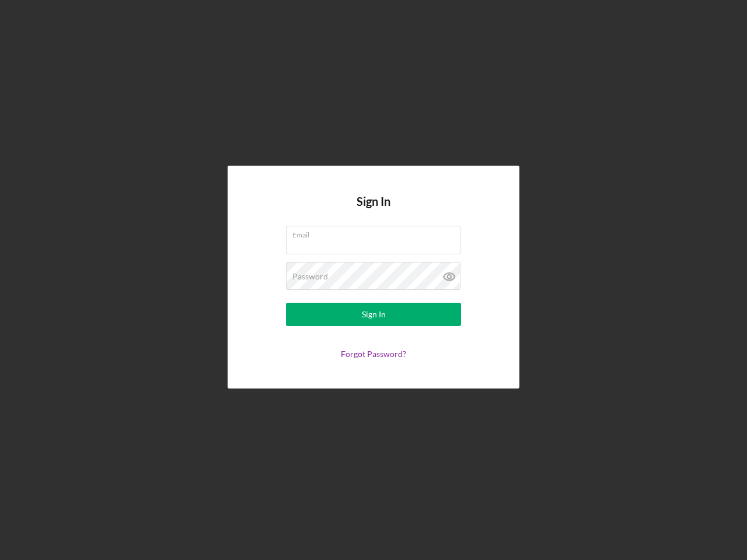 The image size is (747, 560). What do you see at coordinates (374, 314) in the screenshot?
I see `button: Sign In` at bounding box center [374, 314].